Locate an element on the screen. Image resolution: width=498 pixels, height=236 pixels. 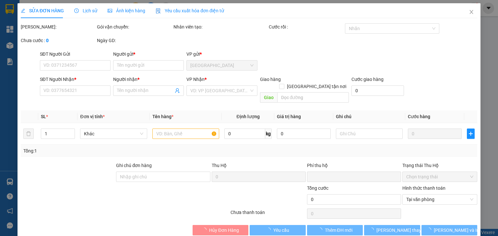
div: Nhân viên tạo: is located at coordinates (221, 27).